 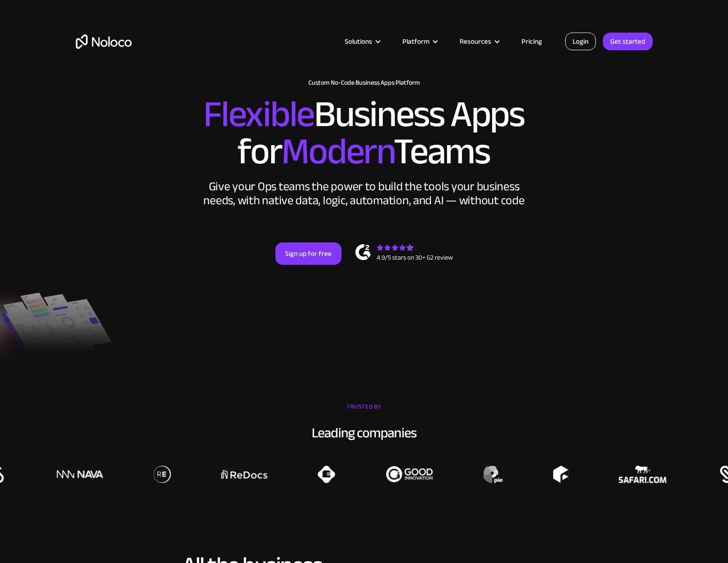 What do you see at coordinates (364, 194) in the screenshot?
I see `div: Give your Ops teams the power to build the tools your business needs, with native data, logic, au...` at bounding box center [364, 194].